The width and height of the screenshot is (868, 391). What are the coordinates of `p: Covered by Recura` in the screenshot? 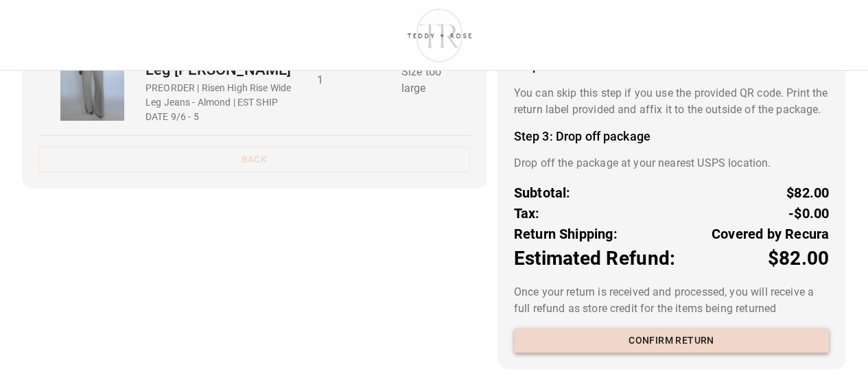 It's located at (770, 234).